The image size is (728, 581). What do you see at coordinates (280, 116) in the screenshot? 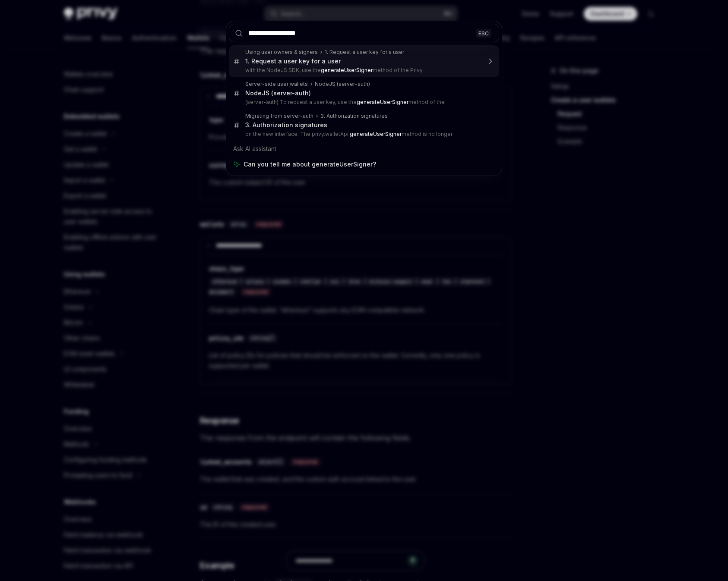
I see `div: Migrating from server-auth` at bounding box center [280, 116].